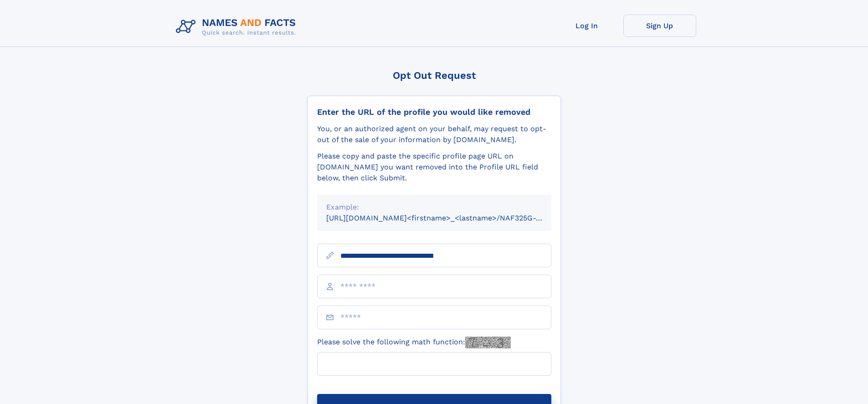 The width and height of the screenshot is (868, 404). What do you see at coordinates (434, 75) in the screenshot?
I see `div: Opt Out Request` at bounding box center [434, 75].